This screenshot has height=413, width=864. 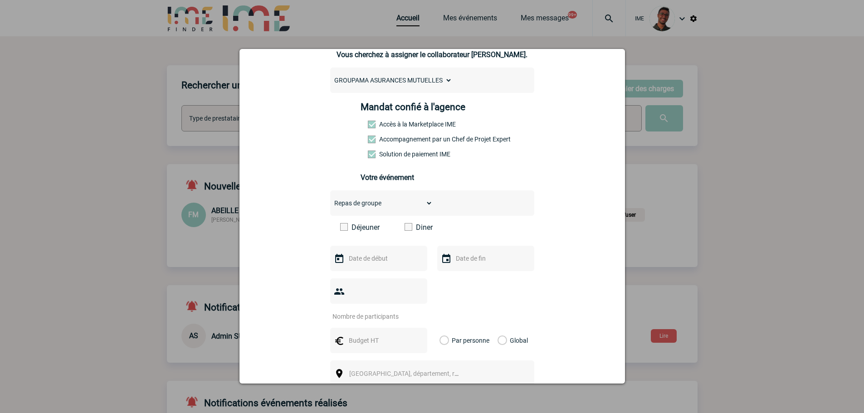 I want to click on input: Nombre de participants, so click(x=373, y=316).